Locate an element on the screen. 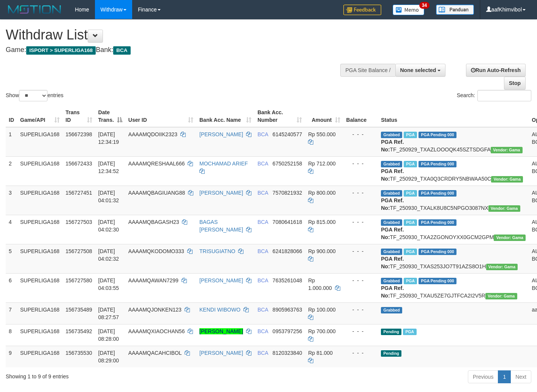  td: TF_250929_TXAZLOOOQK45SZTSDGFA is located at coordinates (453, 142).